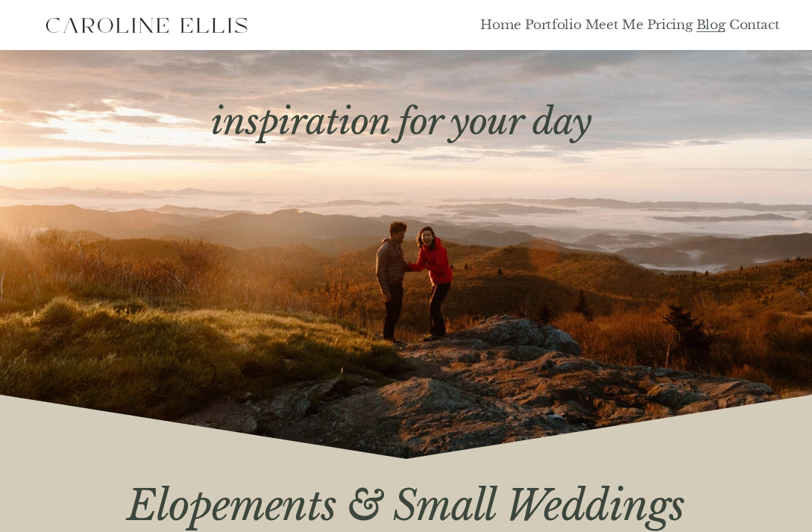 This screenshot has height=532, width=812. Describe the element at coordinates (755, 25) in the screenshot. I see `a: Contact` at that location.